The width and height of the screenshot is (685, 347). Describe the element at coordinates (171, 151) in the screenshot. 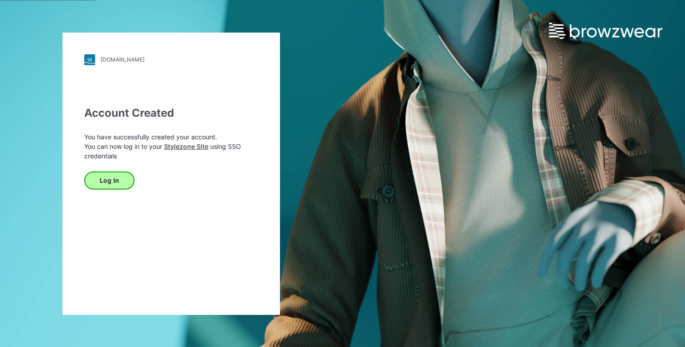

I see `p: You can now log in to your using SSO credentials` at that location.